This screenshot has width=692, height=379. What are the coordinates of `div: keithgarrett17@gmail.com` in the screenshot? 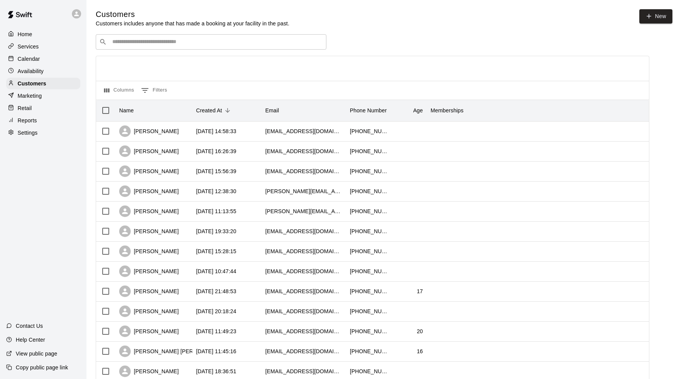 It's located at (304, 151).